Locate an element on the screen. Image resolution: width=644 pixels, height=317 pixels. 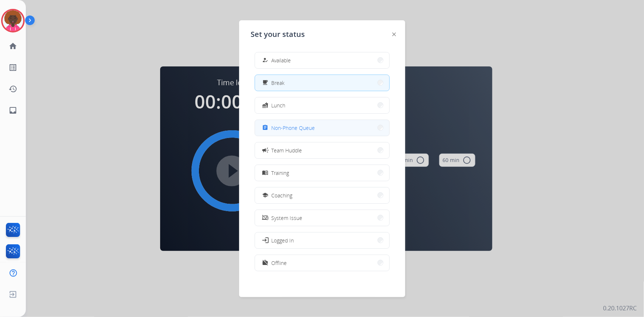
mat-icon: menu_book is located at coordinates (265, 173).